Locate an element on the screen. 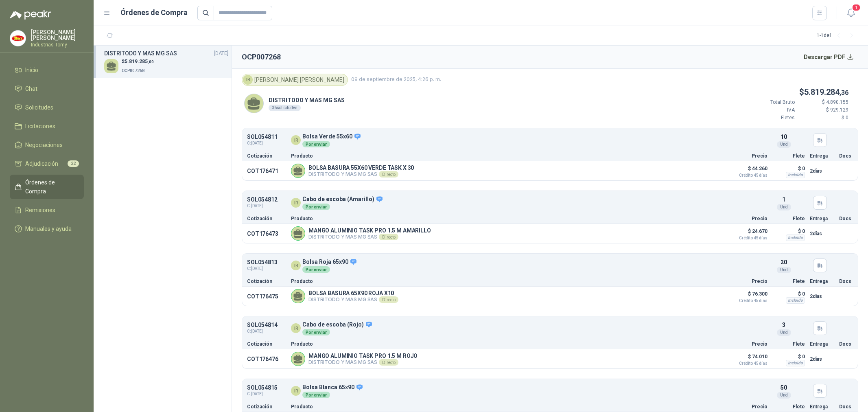 The image size is (868, 412). span: Adjudicación is located at coordinates (42, 164).